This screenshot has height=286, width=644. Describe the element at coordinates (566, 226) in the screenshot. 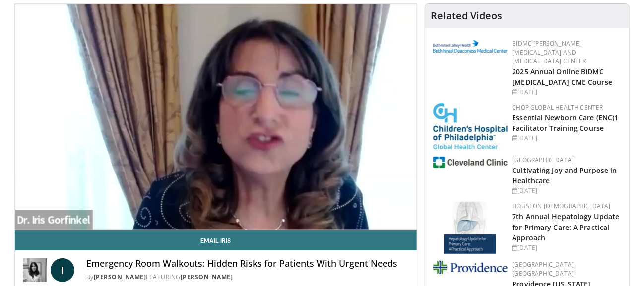

I see `a: 7th Annual Hepatology Update for Primary Care: A Practical Approach` at that location.